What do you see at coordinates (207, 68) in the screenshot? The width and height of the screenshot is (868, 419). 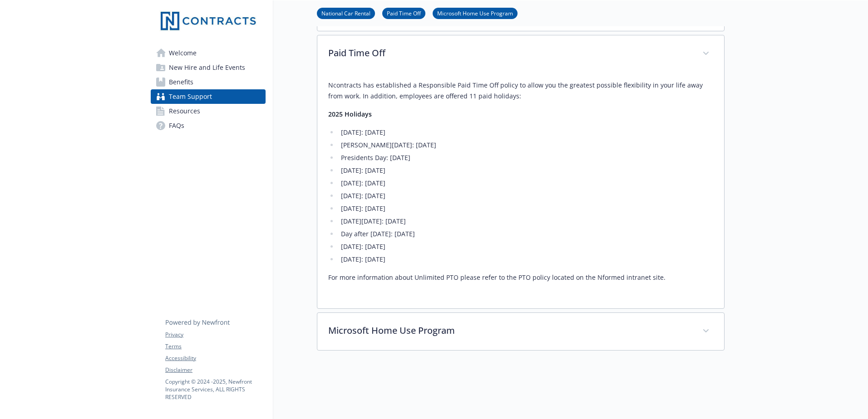 I see `span: New Hire and Life Events` at bounding box center [207, 68].